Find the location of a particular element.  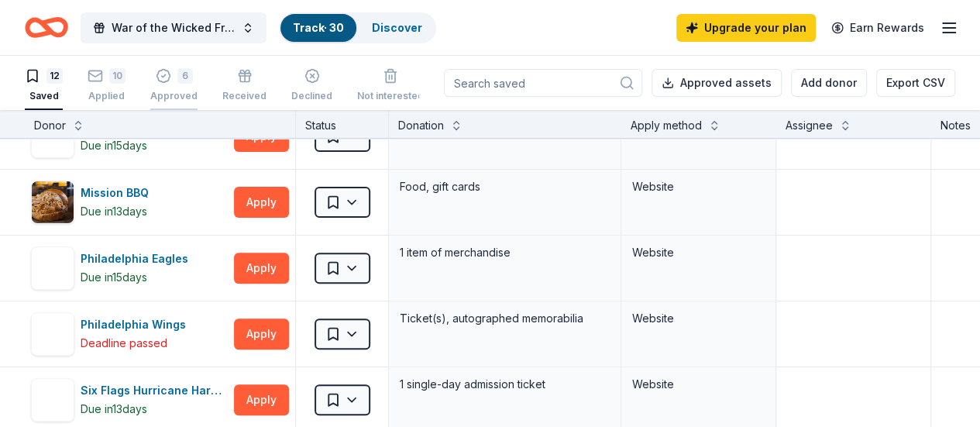

div: Not interested is located at coordinates (391, 96).